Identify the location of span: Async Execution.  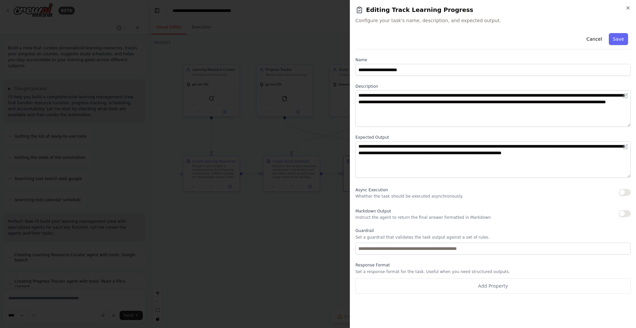
(372, 190).